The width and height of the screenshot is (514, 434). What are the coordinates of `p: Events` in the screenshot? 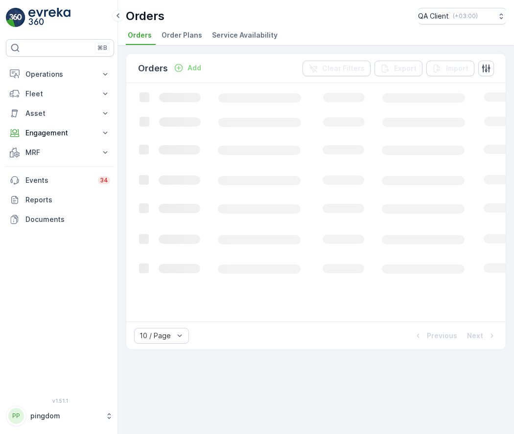 It's located at (59, 181).